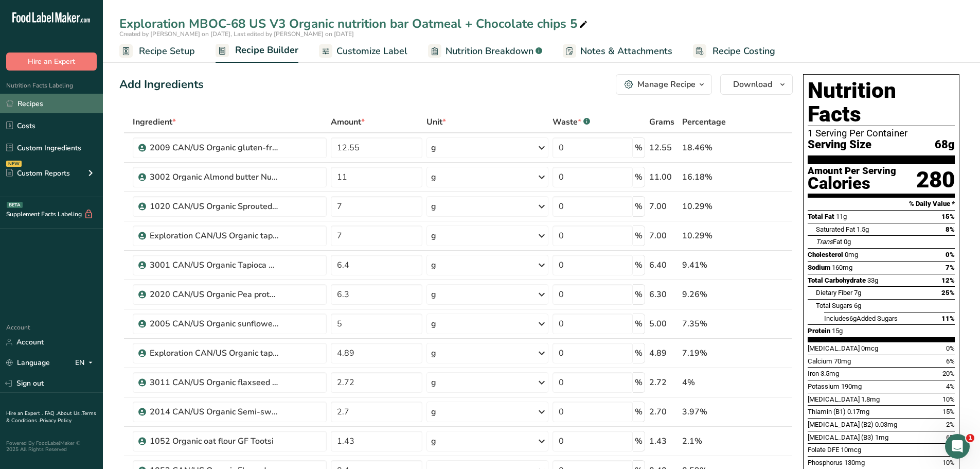 Image resolution: width=980 pixels, height=469 pixels. I want to click on button: Download, so click(756, 85).